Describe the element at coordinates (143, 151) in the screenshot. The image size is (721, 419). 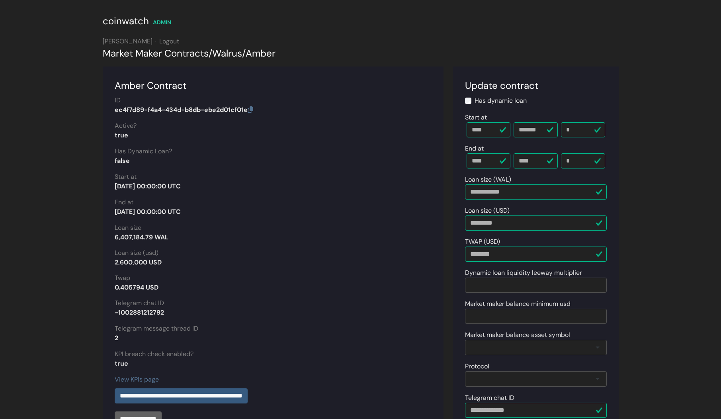
I see `label: Has Dynamic Loan?` at that location.